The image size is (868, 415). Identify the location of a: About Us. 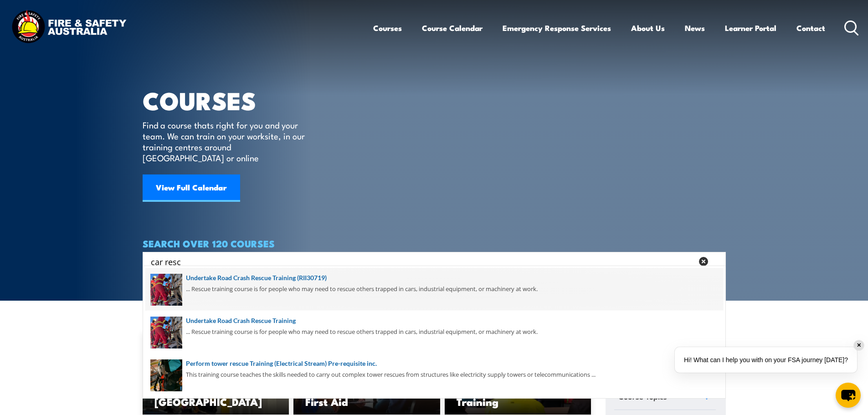
(648, 28).